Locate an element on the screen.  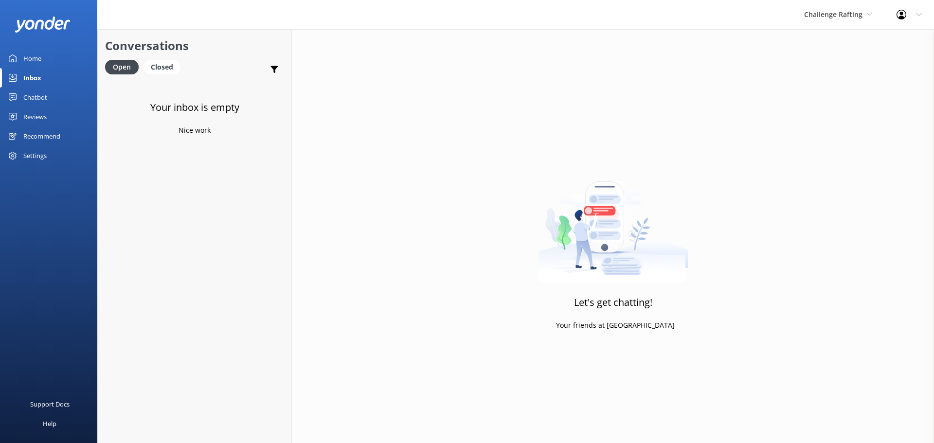
div: Settings is located at coordinates (35, 156).